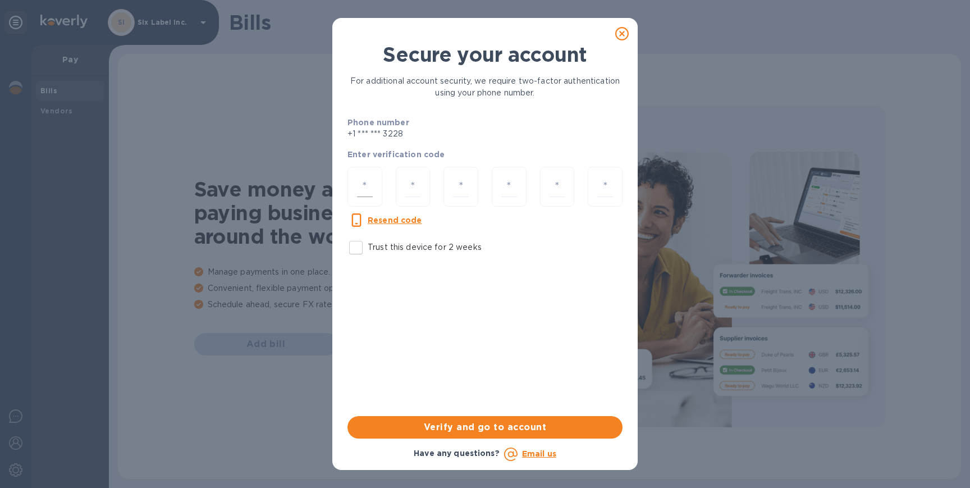  What do you see at coordinates (539, 454) in the screenshot?
I see `a: Email us` at bounding box center [539, 454].